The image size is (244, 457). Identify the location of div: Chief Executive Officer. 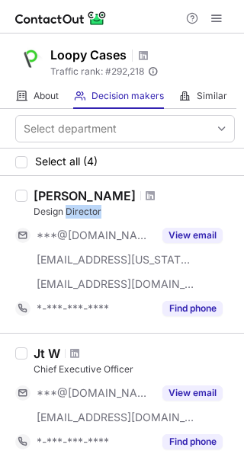
(134, 369).